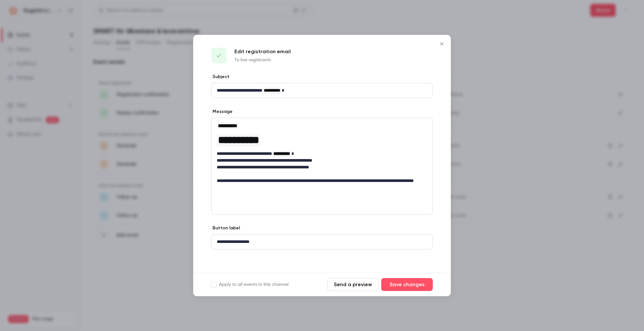 The width and height of the screenshot is (644, 331). What do you see at coordinates (226, 228) in the screenshot?
I see `label: Button label` at bounding box center [226, 228].